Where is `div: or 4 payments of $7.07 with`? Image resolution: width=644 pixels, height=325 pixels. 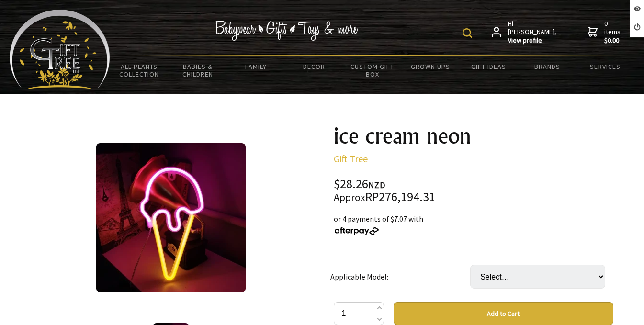
div: or 4 payments of $7.07 with is located at coordinates (473, 225).